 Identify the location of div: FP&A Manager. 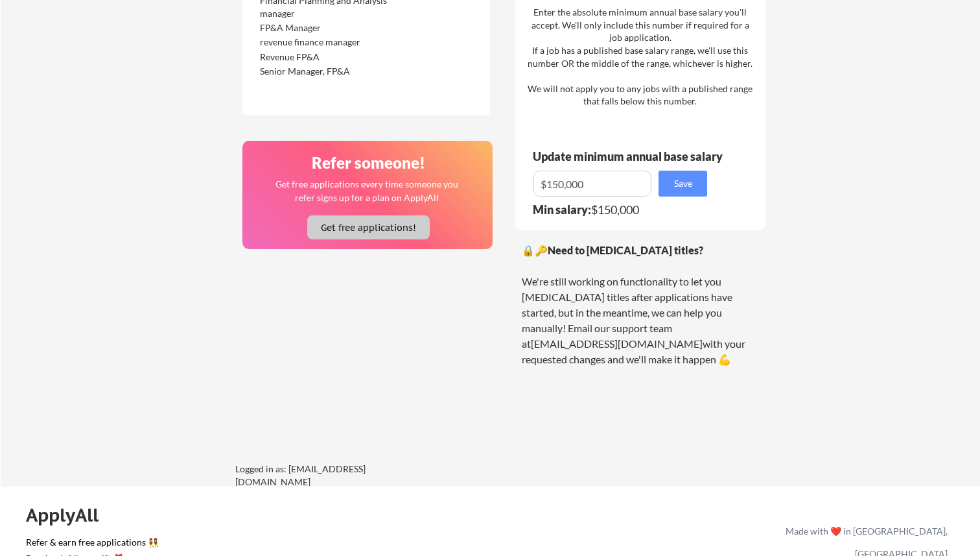
(328, 28).